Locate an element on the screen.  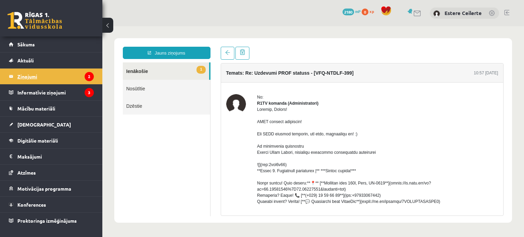
span: 2180 is located at coordinates (348, 12).